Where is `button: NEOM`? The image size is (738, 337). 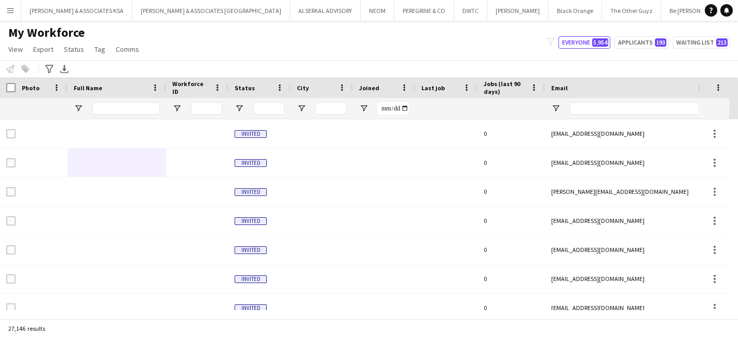 button: NEOM is located at coordinates (377, 10).